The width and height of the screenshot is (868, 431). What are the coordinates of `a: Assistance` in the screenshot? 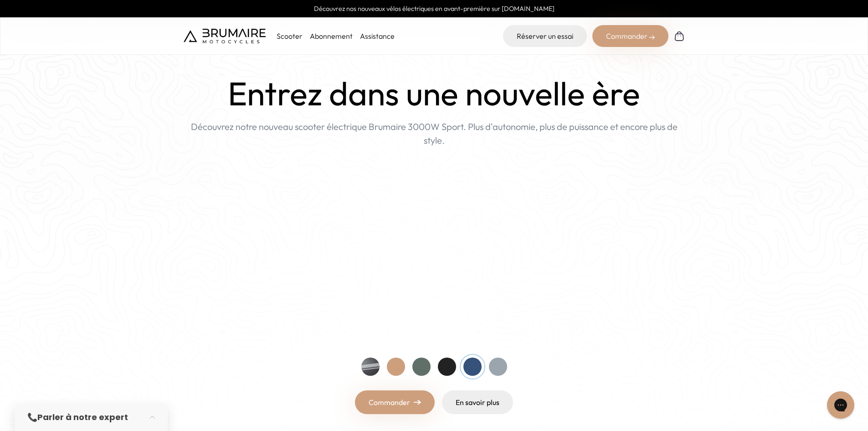 It's located at (377, 36).